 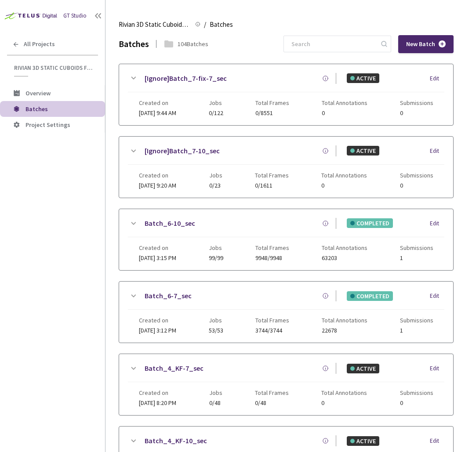 I want to click on span: New Batch, so click(x=421, y=44).